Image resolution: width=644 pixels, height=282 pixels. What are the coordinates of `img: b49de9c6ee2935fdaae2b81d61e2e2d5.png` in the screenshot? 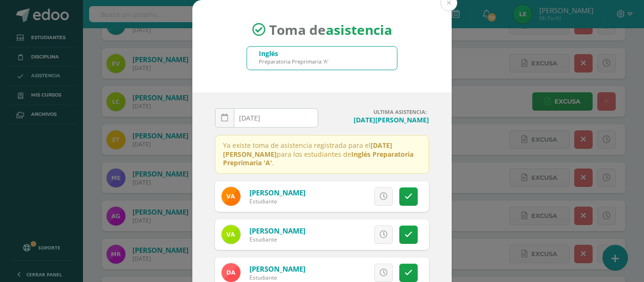 It's located at (231, 235).